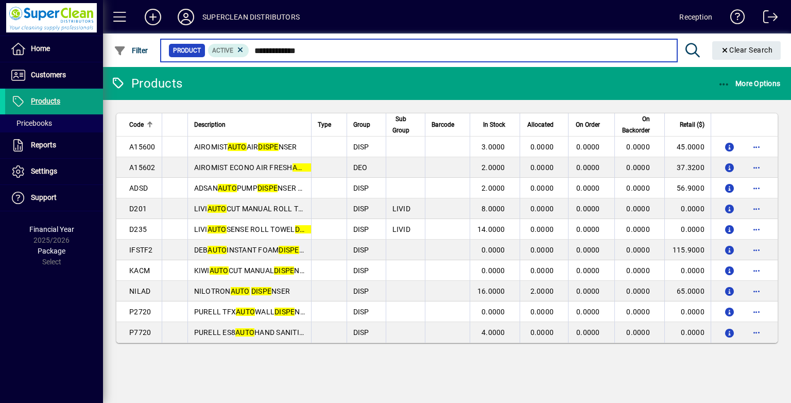 Image resolution: width=791 pixels, height=403 pixels. What do you see at coordinates (254, 311) in the screenshot?
I see `span: PURELL TFX WALL NSER` at bounding box center [254, 311].